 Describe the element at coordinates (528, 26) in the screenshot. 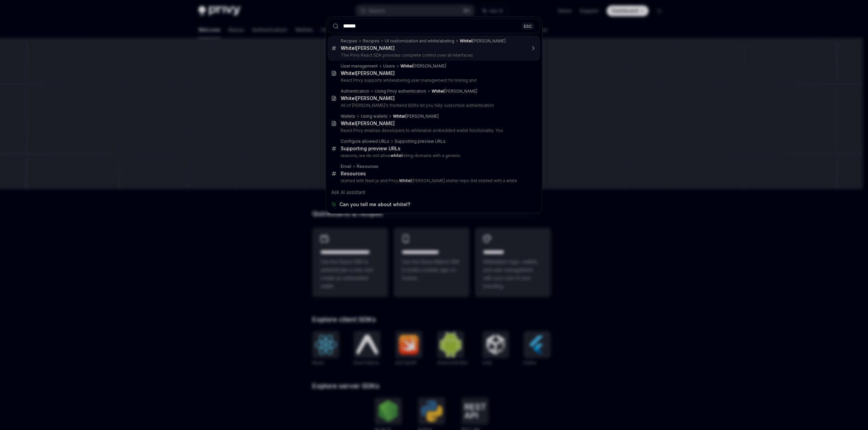

I see `div: ESC` at that location.